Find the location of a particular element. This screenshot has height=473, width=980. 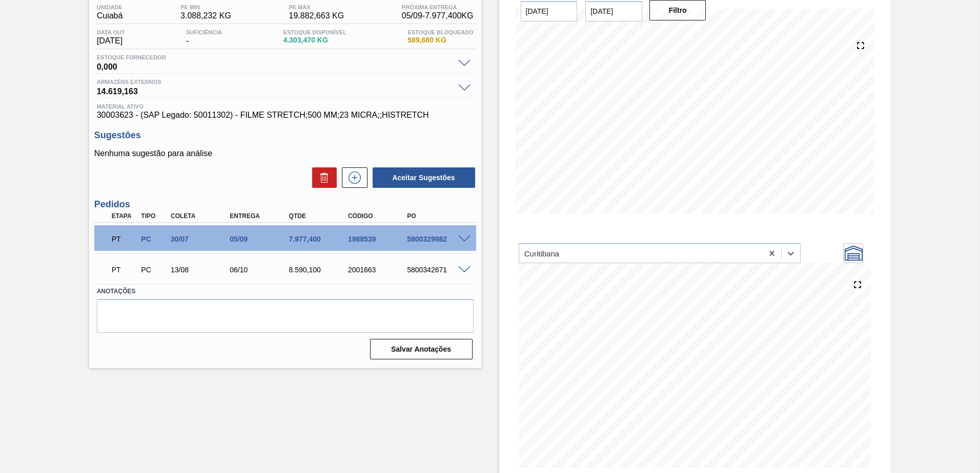

span: 05/09 - 7.977,400 KG is located at coordinates (438, 16).